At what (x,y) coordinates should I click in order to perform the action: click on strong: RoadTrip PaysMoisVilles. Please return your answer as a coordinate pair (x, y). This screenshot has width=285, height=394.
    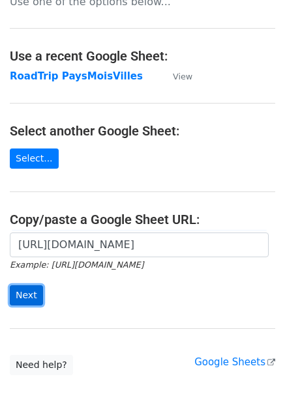
    Looking at the image, I should click on (76, 76).